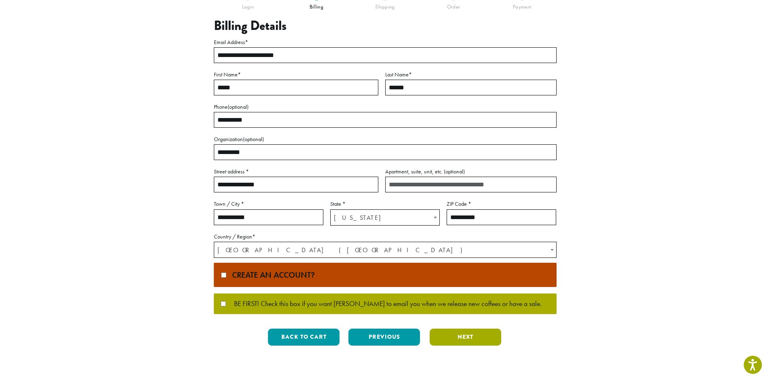 Image resolution: width=770 pixels, height=382 pixels. I want to click on label: First Name, so click(296, 74).